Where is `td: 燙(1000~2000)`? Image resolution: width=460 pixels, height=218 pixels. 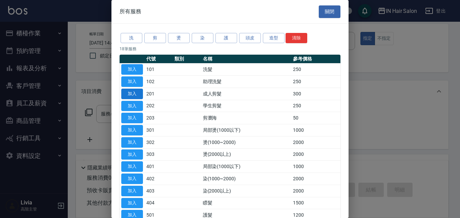
td: 燙(1000~2000) is located at coordinates (246, 142).